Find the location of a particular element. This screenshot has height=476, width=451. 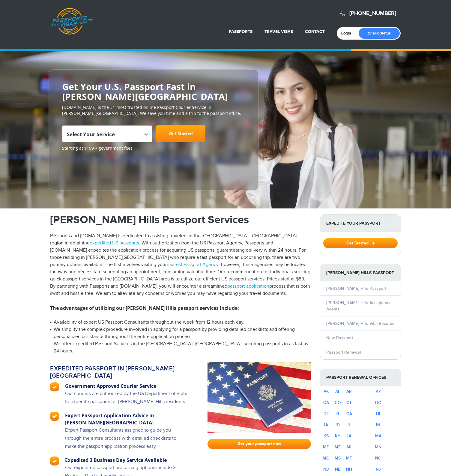

img: passport-fast is located at coordinates (259, 397).